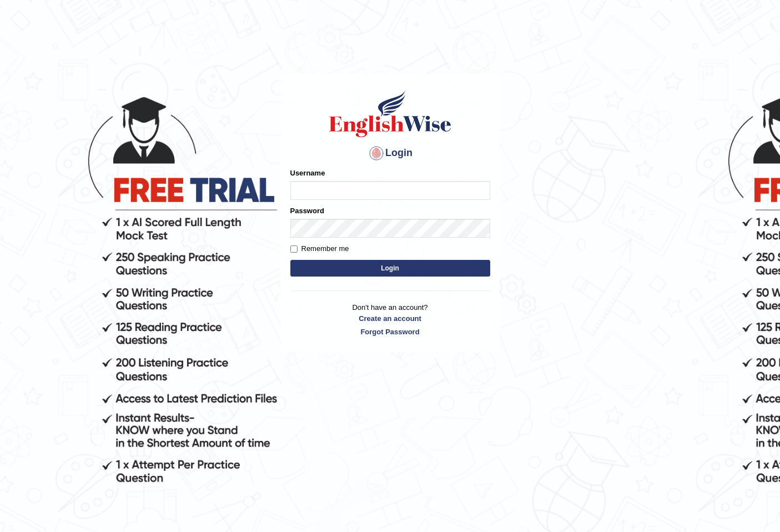 The image size is (780, 532). I want to click on label: Username, so click(308, 172).